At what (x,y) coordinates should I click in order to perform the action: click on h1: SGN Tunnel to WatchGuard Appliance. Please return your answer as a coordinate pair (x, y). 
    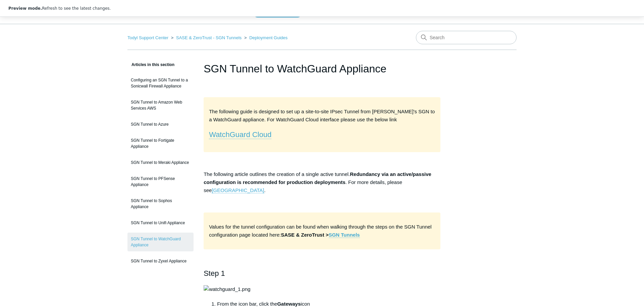
    Looking at the image, I should click on (322, 69).